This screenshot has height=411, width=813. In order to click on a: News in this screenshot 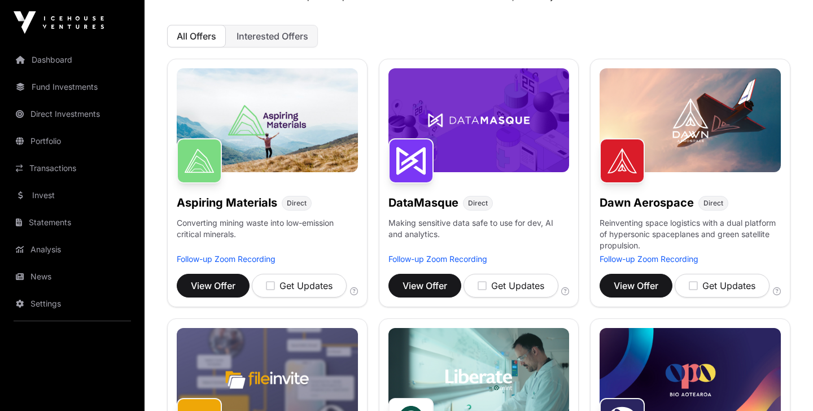, I will do `click(72, 277)`.